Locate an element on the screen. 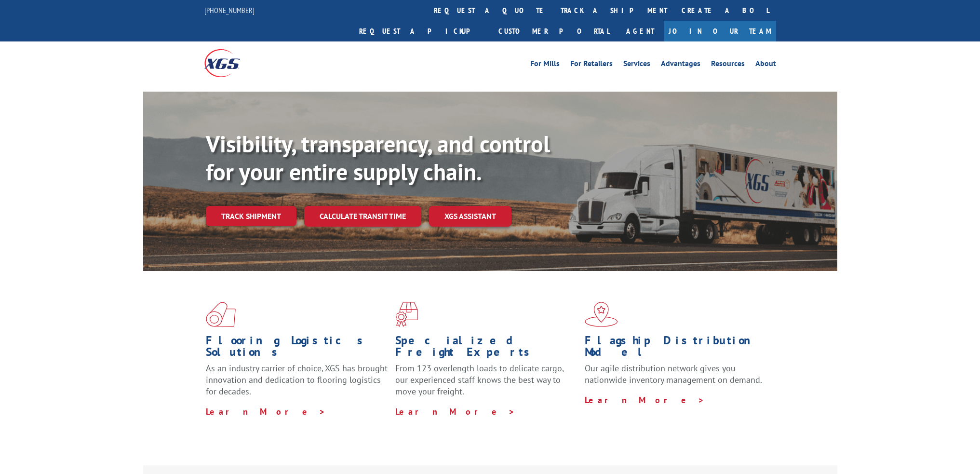 The height and width of the screenshot is (474, 980). a: Join Our Team is located at coordinates (719, 31).